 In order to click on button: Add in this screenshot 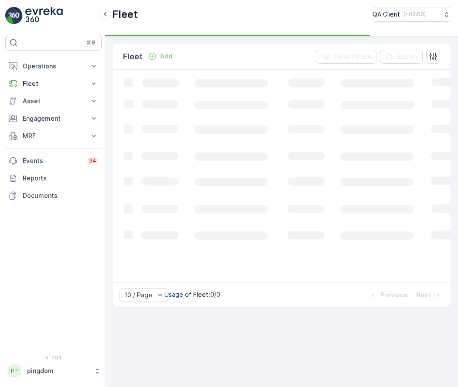, I will do `click(160, 56)`.